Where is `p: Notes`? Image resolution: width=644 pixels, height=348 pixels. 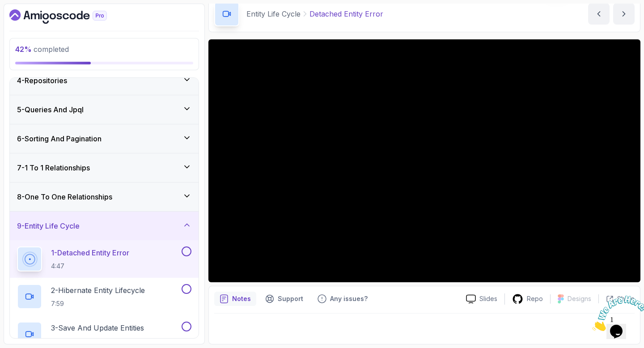 p: Notes is located at coordinates (242, 299).